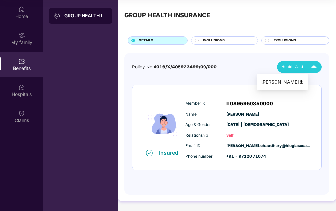 The image size is (336, 211). I want to click on img: icon, so click(164, 123).